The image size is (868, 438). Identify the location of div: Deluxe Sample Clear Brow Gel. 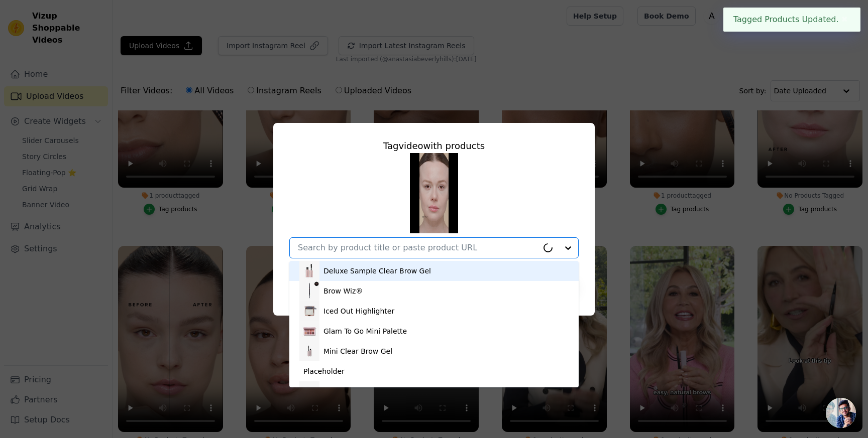
(378, 271).